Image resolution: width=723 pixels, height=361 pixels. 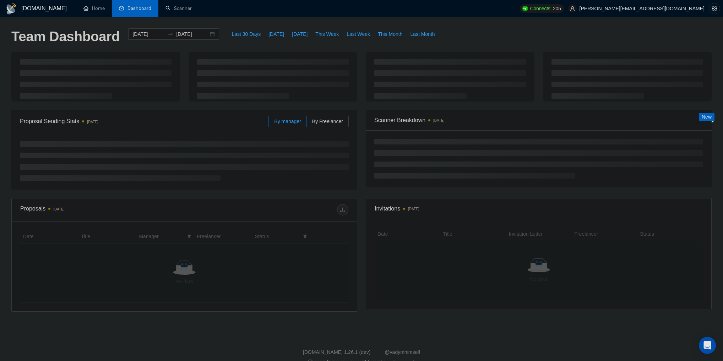 I want to click on a: searchScanner, so click(x=179, y=8).